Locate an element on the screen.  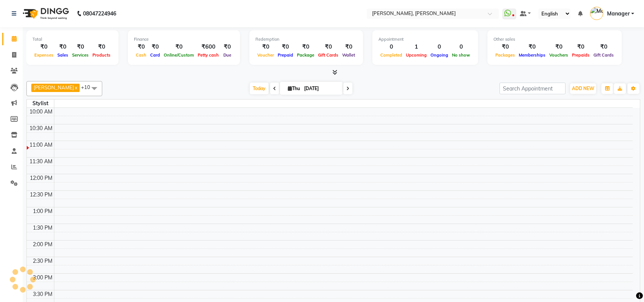
a: x is located at coordinates (76, 87).